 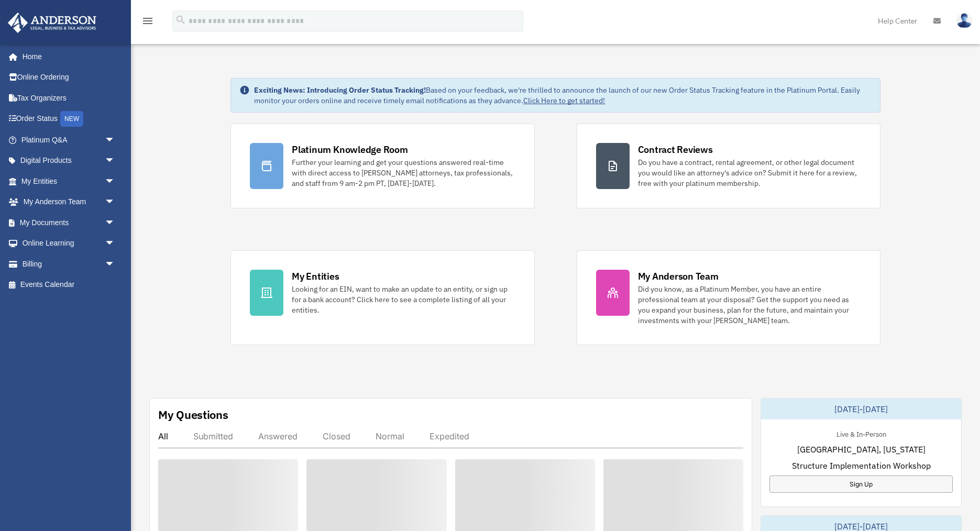 I want to click on img: User Pic, so click(x=965, y=21).